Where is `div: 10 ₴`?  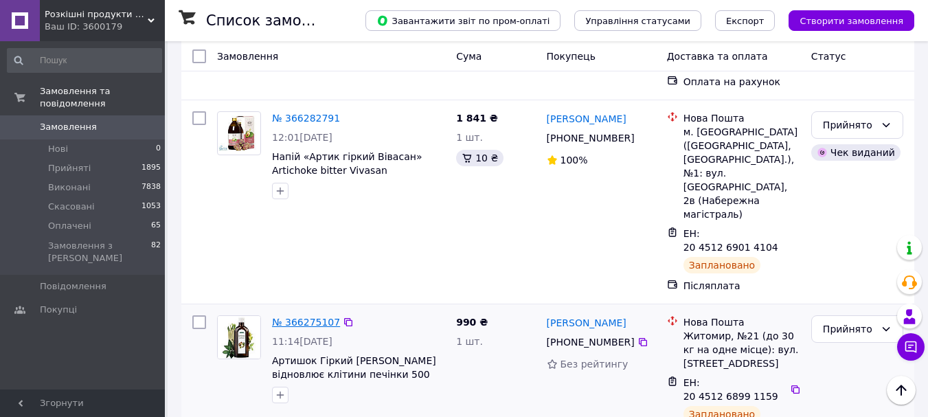 div: 10 ₴ is located at coordinates (479, 158).